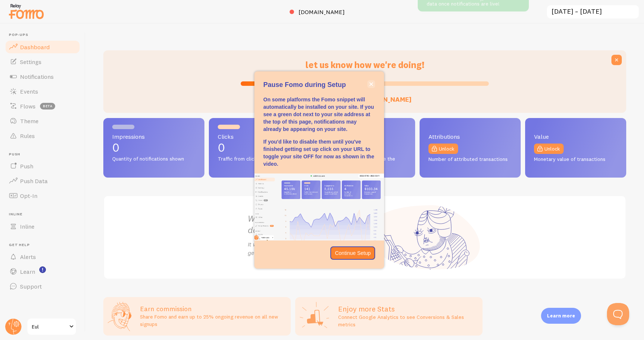 This screenshot has height=340, width=644. Describe the element at coordinates (35, 47) in the screenshot. I see `span: Dashboard` at that location.